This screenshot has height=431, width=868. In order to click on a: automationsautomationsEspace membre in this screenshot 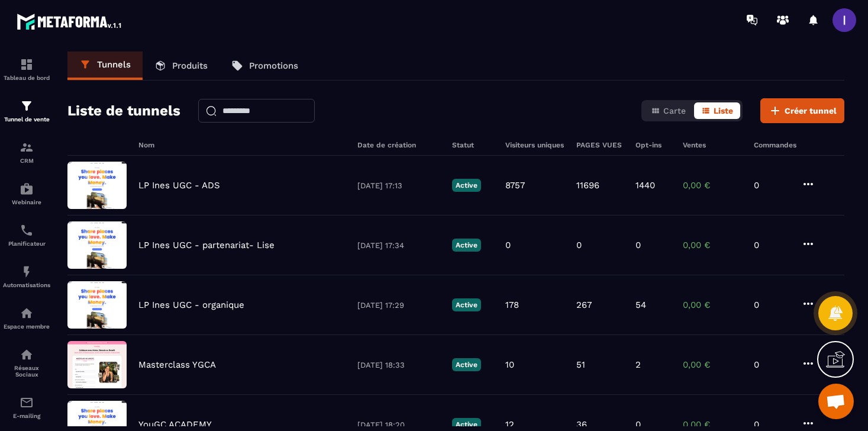, I will do `click(27, 318)`.